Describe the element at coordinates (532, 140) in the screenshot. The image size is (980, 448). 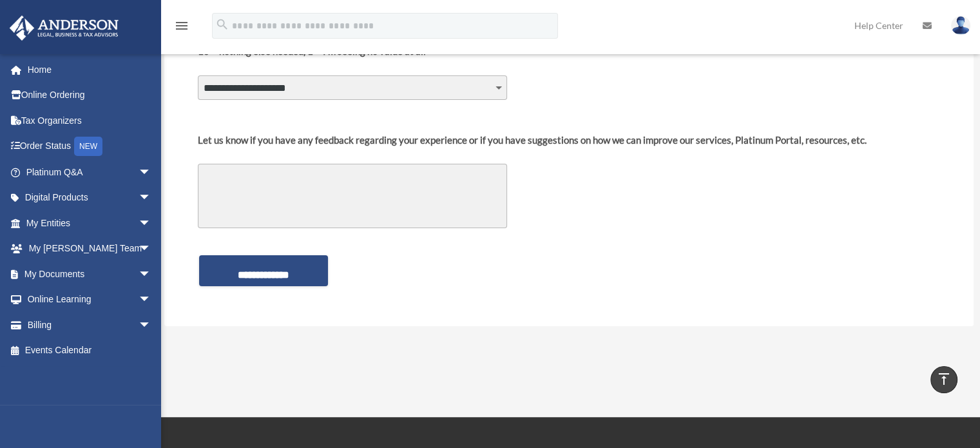
I see `div: Let us know if you have any feedback regarding your experience or if you have suggestions on how ...` at that location.